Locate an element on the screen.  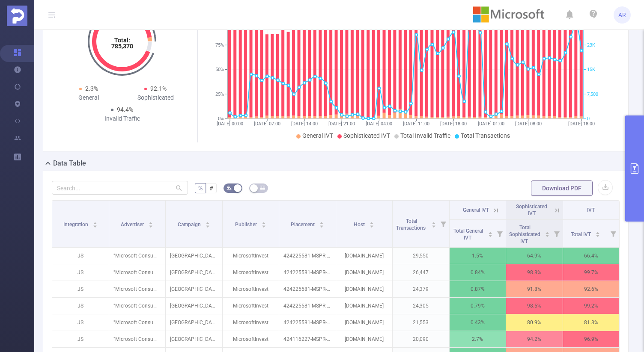
div: Invalid Traffic is located at coordinates (122, 118).